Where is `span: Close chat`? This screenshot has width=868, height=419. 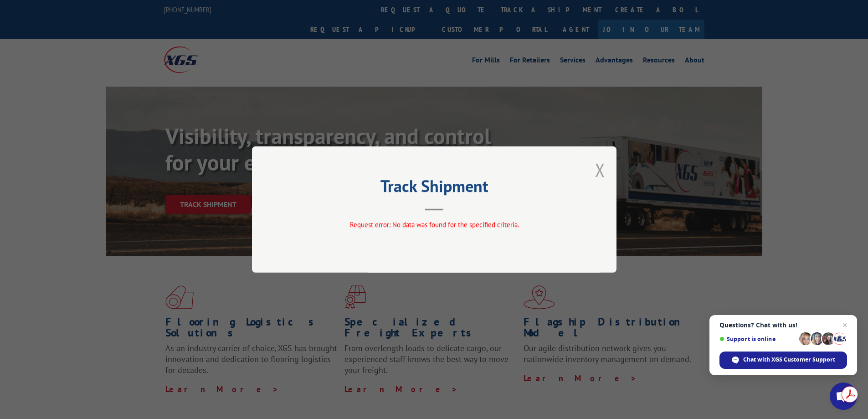 span: Close chat is located at coordinates (845, 325).